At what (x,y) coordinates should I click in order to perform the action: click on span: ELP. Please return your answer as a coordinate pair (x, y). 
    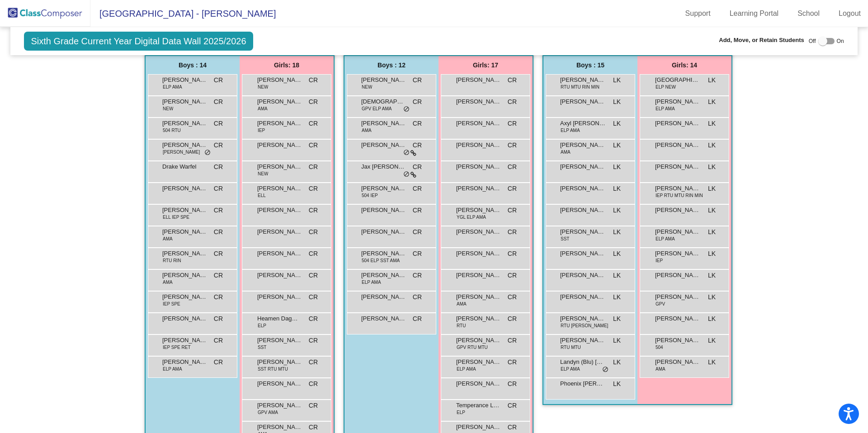
    Looking at the image, I should click on (461, 412).